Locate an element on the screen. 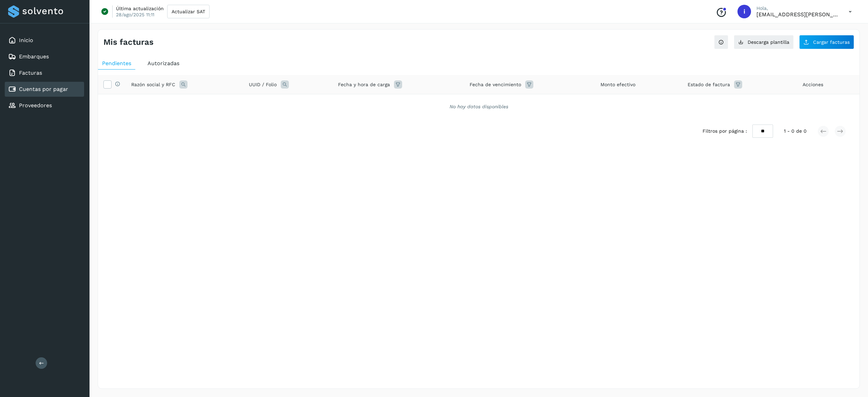  div: Inicio is located at coordinates (44, 40).